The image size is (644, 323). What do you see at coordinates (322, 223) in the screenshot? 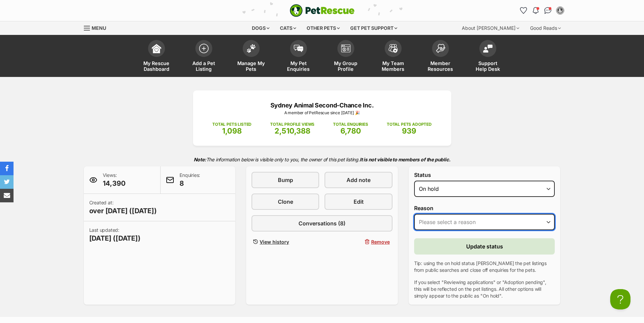
I see `a: Conversations (8)` at bounding box center [322, 223].